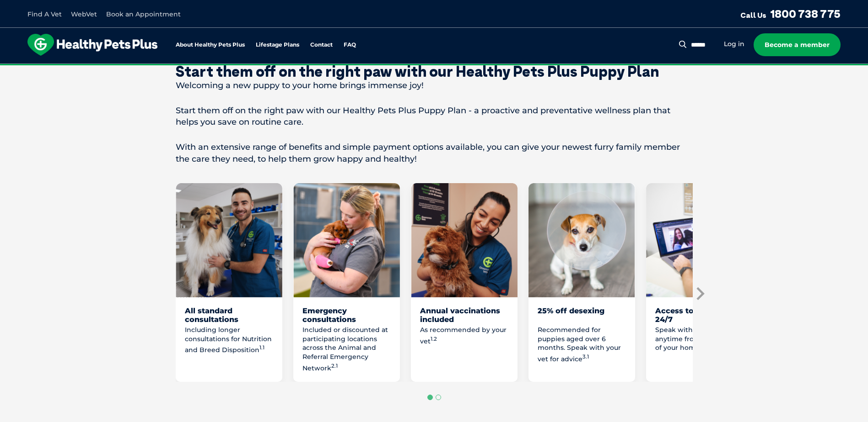 This screenshot has height=422, width=868. I want to click on sup: 2.1, so click(334, 366).